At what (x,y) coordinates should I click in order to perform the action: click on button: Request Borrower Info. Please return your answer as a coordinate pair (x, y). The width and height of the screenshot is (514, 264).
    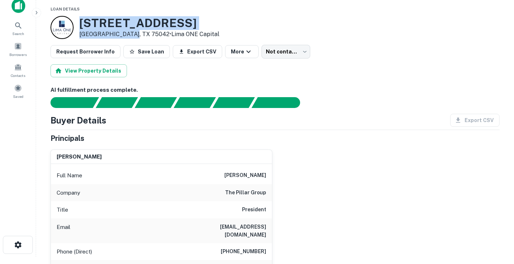
    Looking at the image, I should click on (86, 52).